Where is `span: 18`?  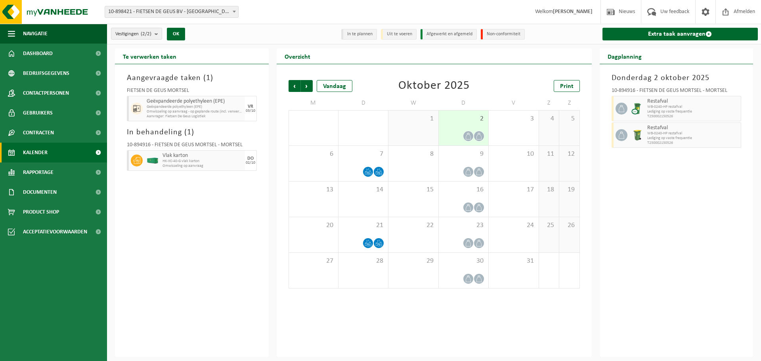 span: 18 is located at coordinates (549, 190).